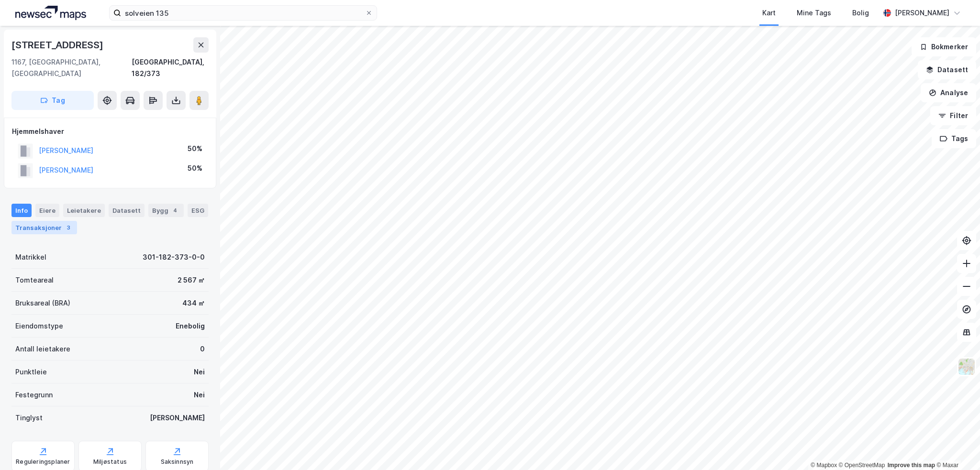 This screenshot has width=980, height=470. What do you see at coordinates (166, 210) in the screenshot?
I see `div: Bygg` at bounding box center [166, 210].